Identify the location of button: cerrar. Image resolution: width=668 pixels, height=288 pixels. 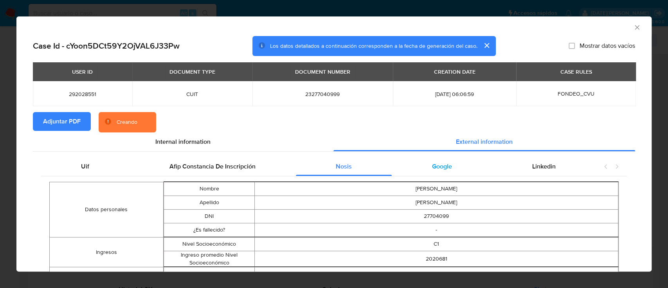
(486, 45).